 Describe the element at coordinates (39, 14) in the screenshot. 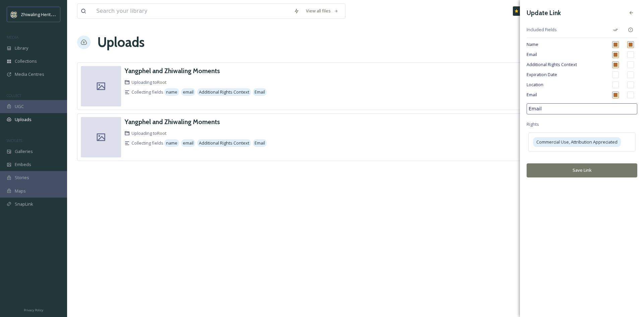

I see `span: Zhiwaling Heritage` at that location.